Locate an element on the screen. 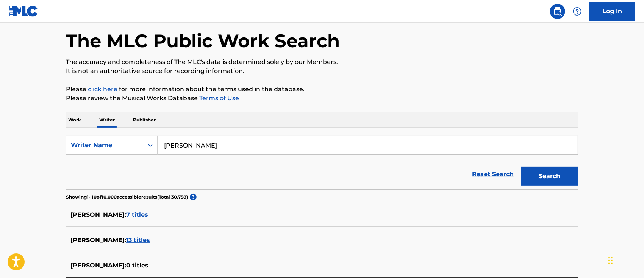 Image resolution: width=644 pixels, height=278 pixels. div: Writer Name is located at coordinates (105, 146).